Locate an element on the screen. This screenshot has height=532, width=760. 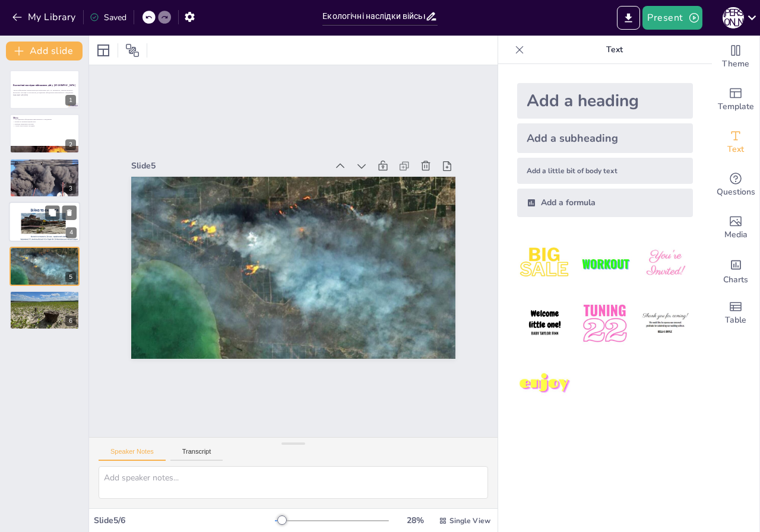
div: Layout is located at coordinates (103, 51).